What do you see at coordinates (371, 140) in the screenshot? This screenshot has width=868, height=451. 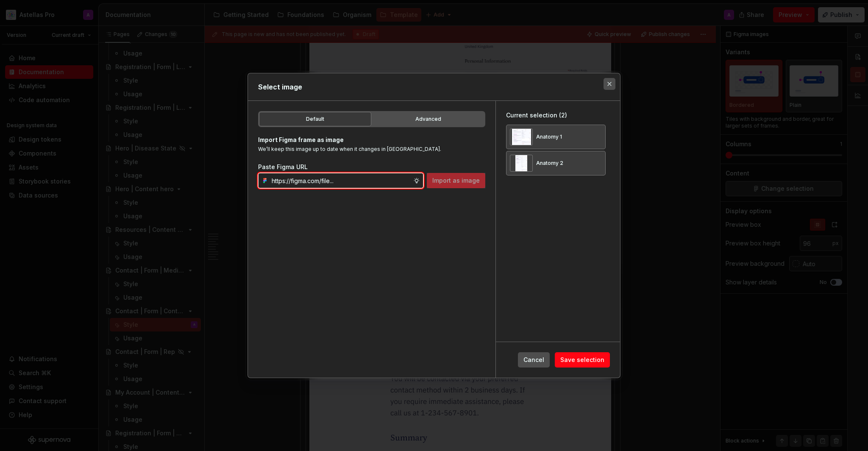 I see `p: Import Figma frame as image` at bounding box center [371, 140].